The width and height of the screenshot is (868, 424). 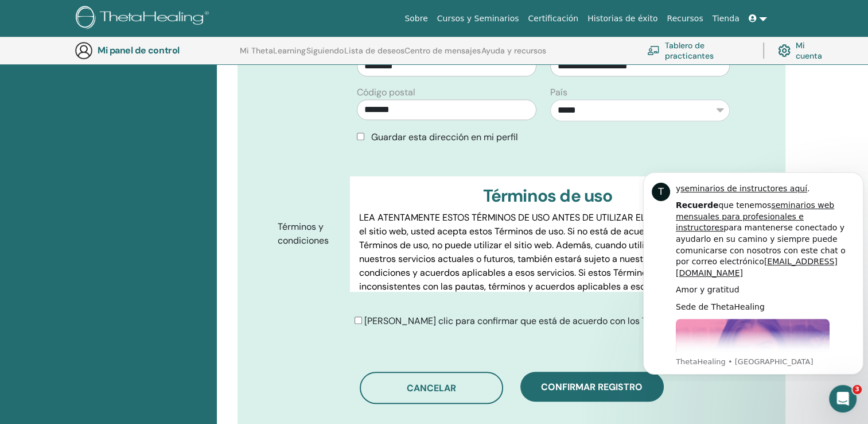 What do you see at coordinates (805, 51) in the screenshot?
I see `a: Mi cuenta` at bounding box center [805, 51].